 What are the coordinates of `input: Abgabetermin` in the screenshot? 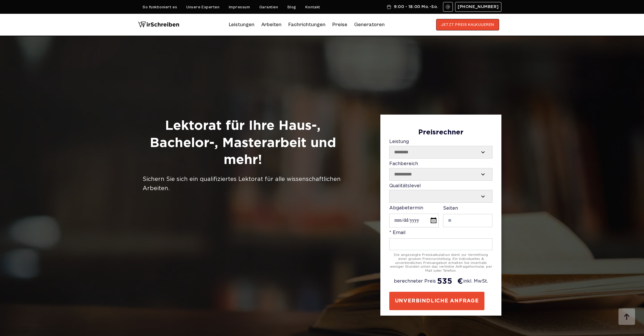 It's located at (414, 220).